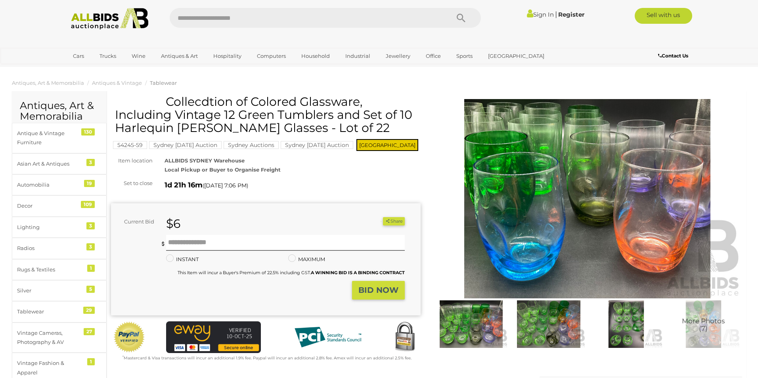 The image size is (758, 378). Describe the element at coordinates (50, 164) in the screenshot. I see `div: Asian Art & Antiques` at that location.